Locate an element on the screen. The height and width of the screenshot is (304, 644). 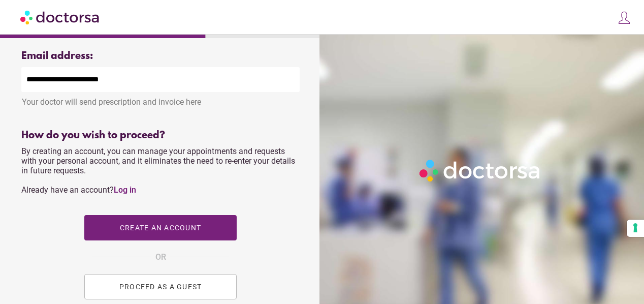
div: How do you wish to proceed? is located at coordinates (161, 135).